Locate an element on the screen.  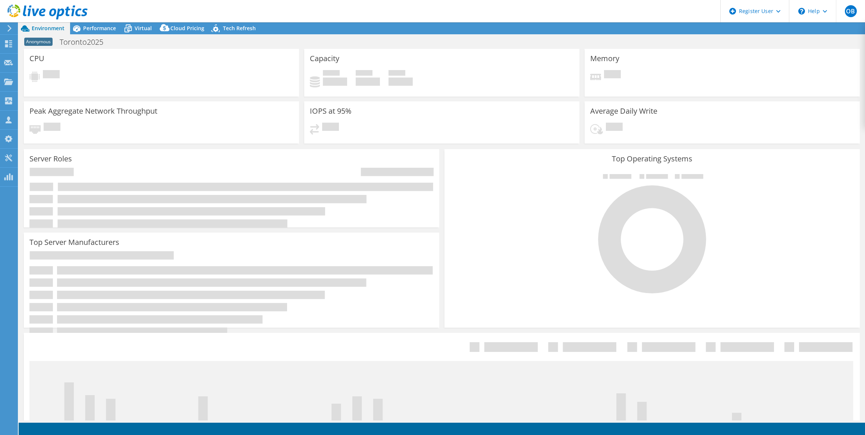
h3: Average Daily Write is located at coordinates (624, 111).